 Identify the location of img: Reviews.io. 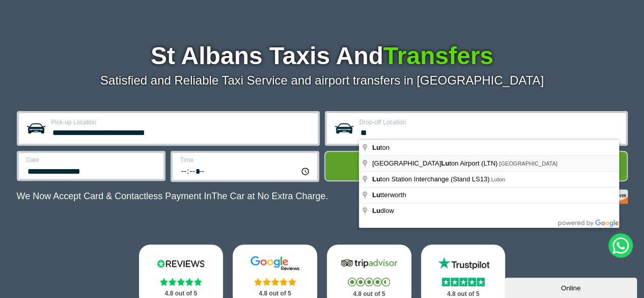
(181, 263).